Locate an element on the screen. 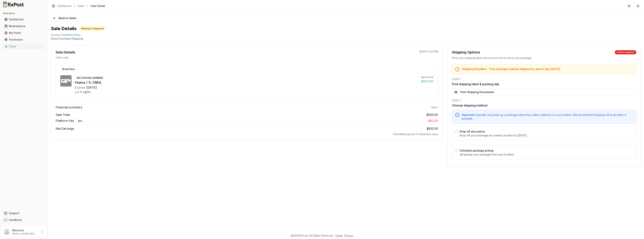 The image size is (644, 239). h3: Choose shipping method is located at coordinates (544, 105).